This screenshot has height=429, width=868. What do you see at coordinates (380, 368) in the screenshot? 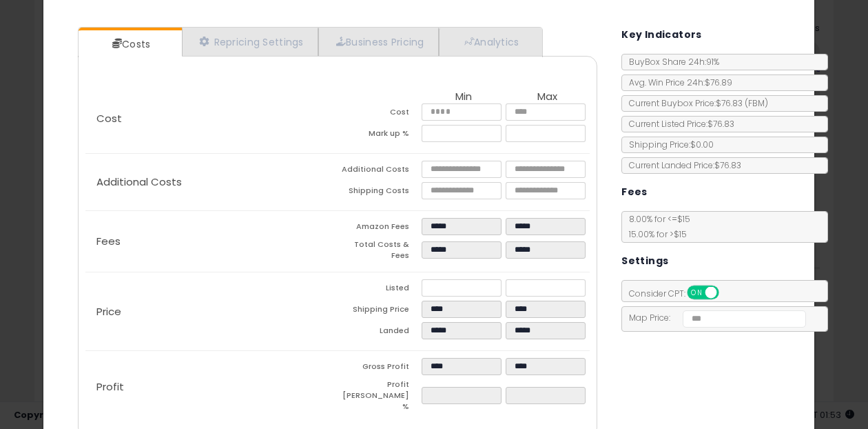
I see `td: Gross Profit` at bounding box center [380, 368].